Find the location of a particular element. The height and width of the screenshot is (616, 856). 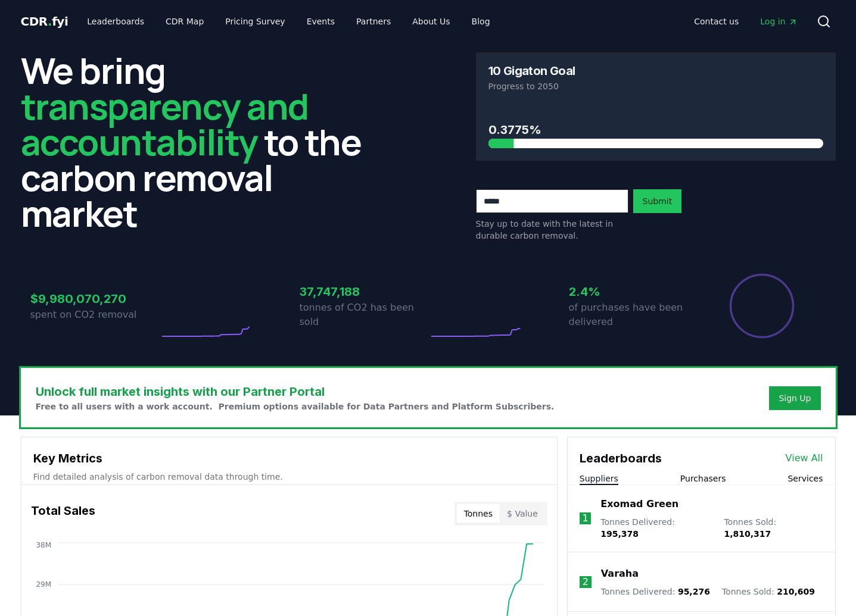

p: of purchases have been delivered is located at coordinates (634, 315).